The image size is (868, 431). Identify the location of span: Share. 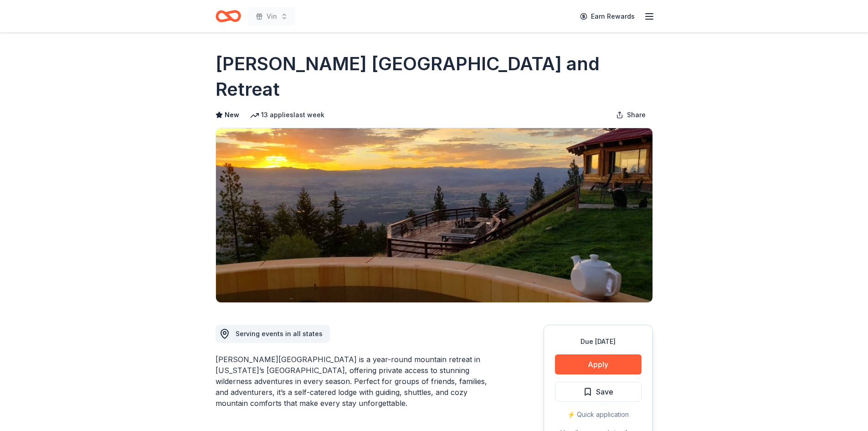
(636, 115).